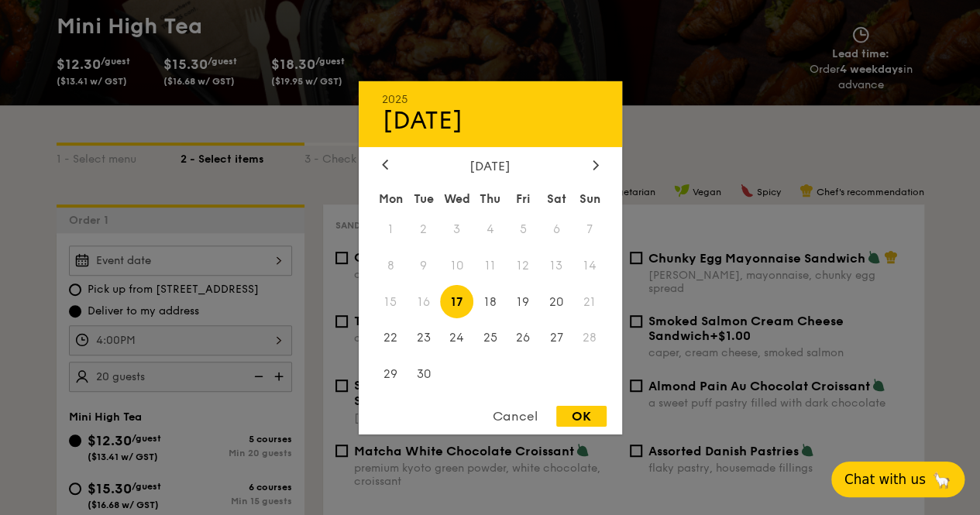 The height and width of the screenshot is (515, 980). What do you see at coordinates (523, 229) in the screenshot?
I see `span: 5` at bounding box center [523, 229].